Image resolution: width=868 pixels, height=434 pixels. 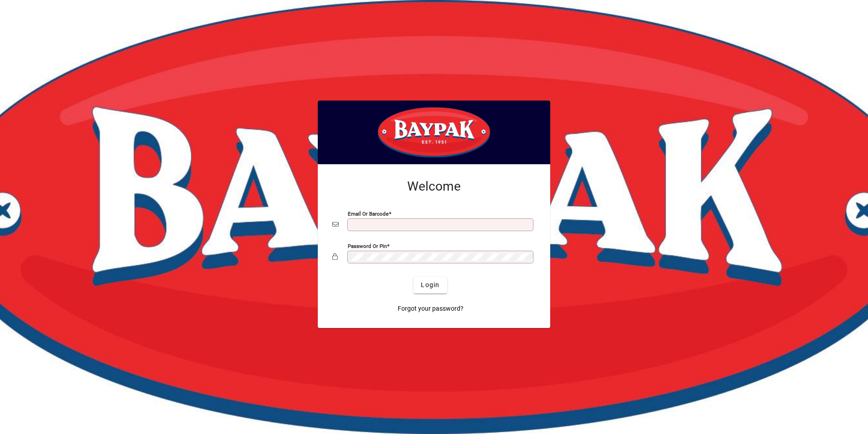 What do you see at coordinates (434, 186) in the screenshot?
I see `h2: Welcome` at bounding box center [434, 186].